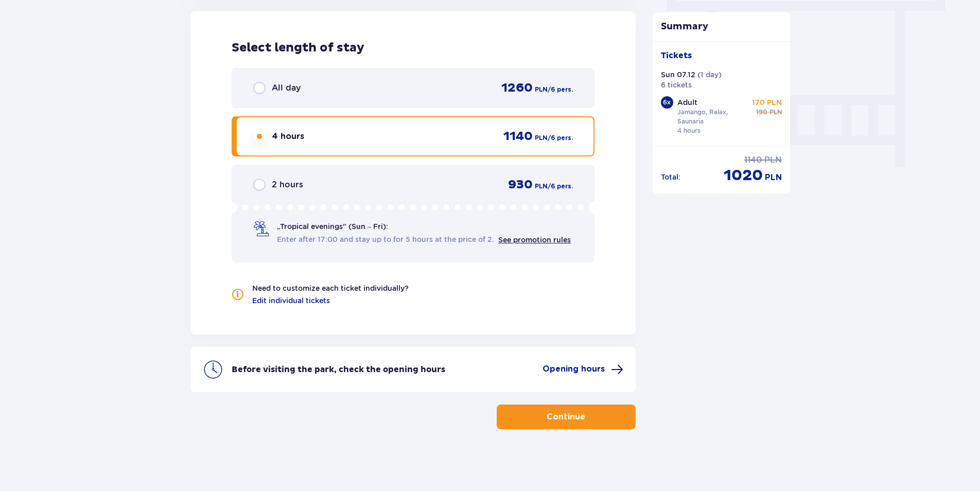 The height and width of the screenshot is (491, 980). I want to click on p: 1260, so click(516, 88).